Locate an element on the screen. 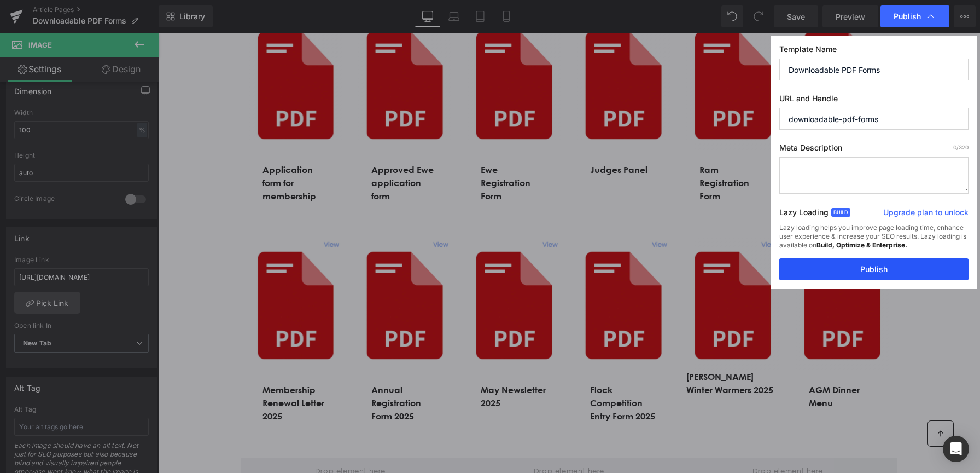 The width and height of the screenshot is (980, 473). p: Approved Ewe application form is located at coordinates (247, 150).